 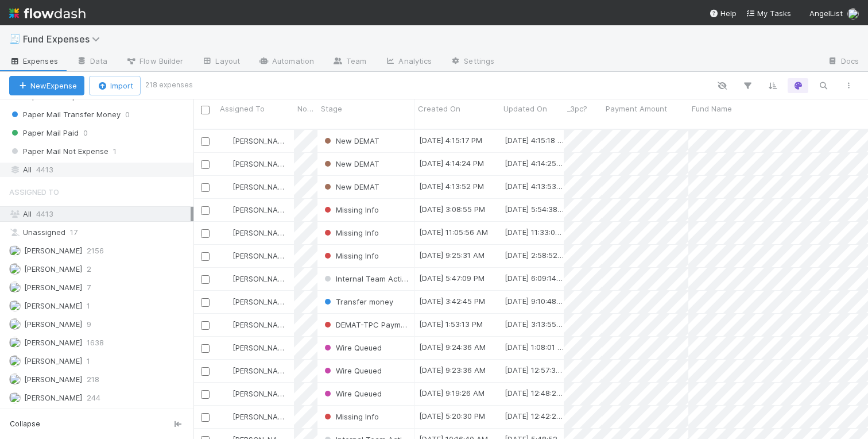 I want to click on div: DEMAT-TPC Payment to Vendor Pending, so click(x=365, y=325).